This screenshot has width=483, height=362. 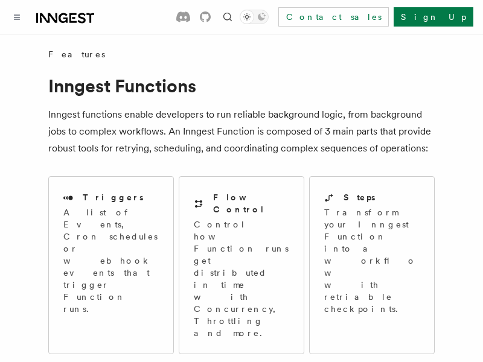 What do you see at coordinates (372, 265) in the screenshot?
I see `a: StepsTransform your Inngest Function into a workflow with retriable checkpoints.` at bounding box center [372, 265].